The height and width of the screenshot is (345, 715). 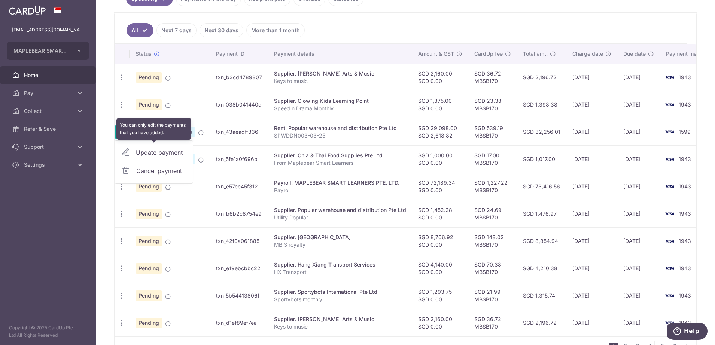 What do you see at coordinates (492, 104) in the screenshot?
I see `td: SGD 23.38 MBSB170` at bounding box center [492, 104].